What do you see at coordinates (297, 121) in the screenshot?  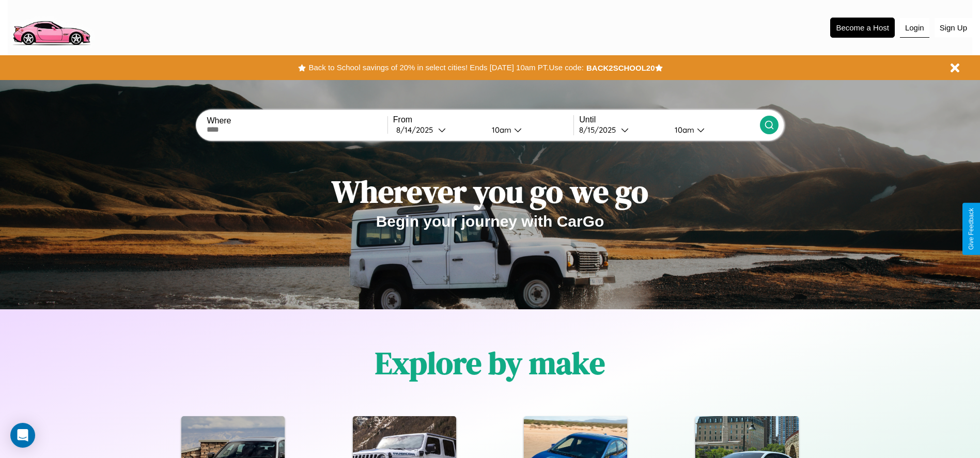 I see `label: Where` at bounding box center [297, 121].